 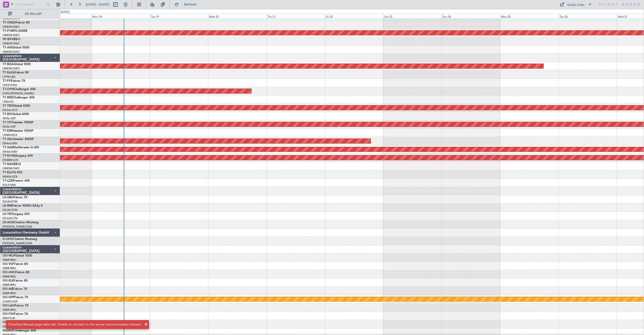 I want to click on span: LX-AOA, so click(x=8, y=223).